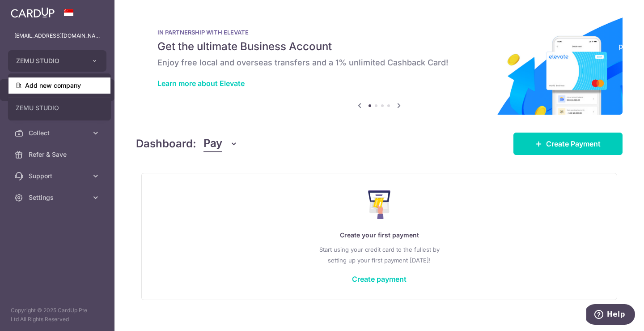  Describe the element at coordinates (58, 197) in the screenshot. I see `span: Settings` at that location.